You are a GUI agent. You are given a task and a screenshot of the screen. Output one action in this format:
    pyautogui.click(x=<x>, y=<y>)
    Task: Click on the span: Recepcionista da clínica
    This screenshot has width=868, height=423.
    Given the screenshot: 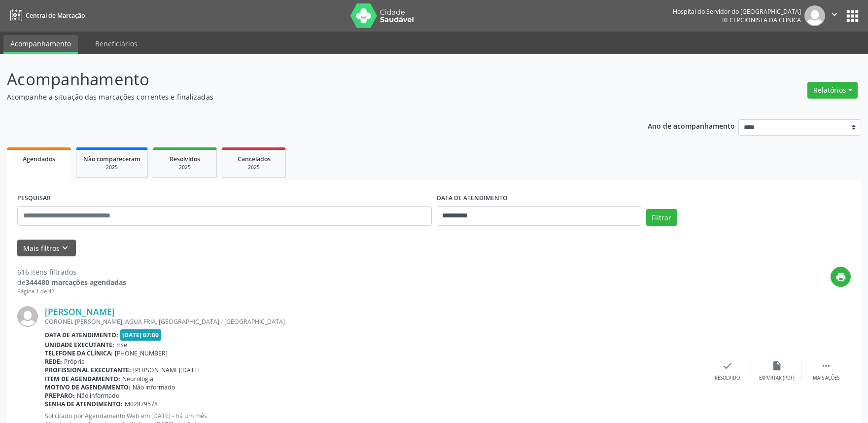 What is the action you would take?
    pyautogui.click(x=761, y=20)
    